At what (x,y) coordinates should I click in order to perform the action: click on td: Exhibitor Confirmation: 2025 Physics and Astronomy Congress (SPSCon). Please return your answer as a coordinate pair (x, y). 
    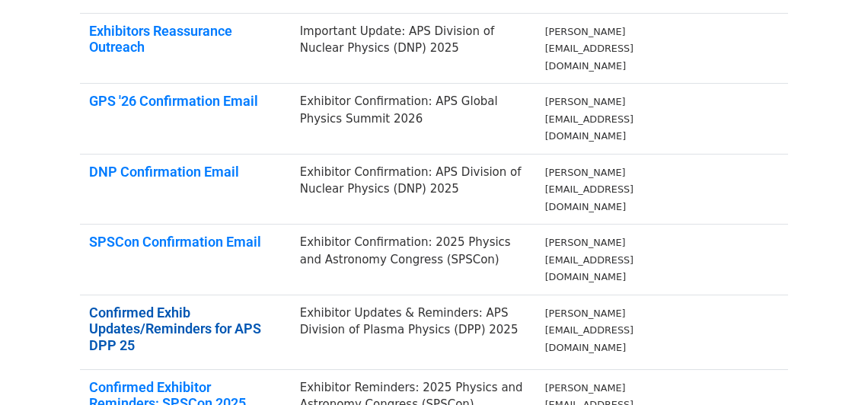
    Looking at the image, I should click on (414, 259).